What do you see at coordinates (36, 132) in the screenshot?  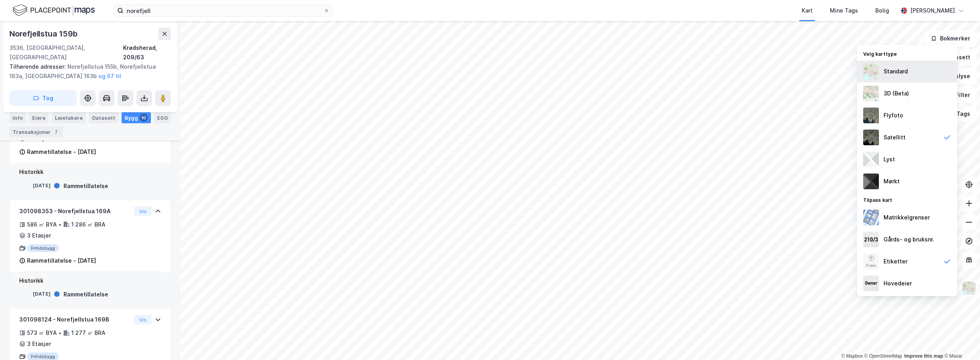 I see `div: Transaksjoner` at bounding box center [36, 132].